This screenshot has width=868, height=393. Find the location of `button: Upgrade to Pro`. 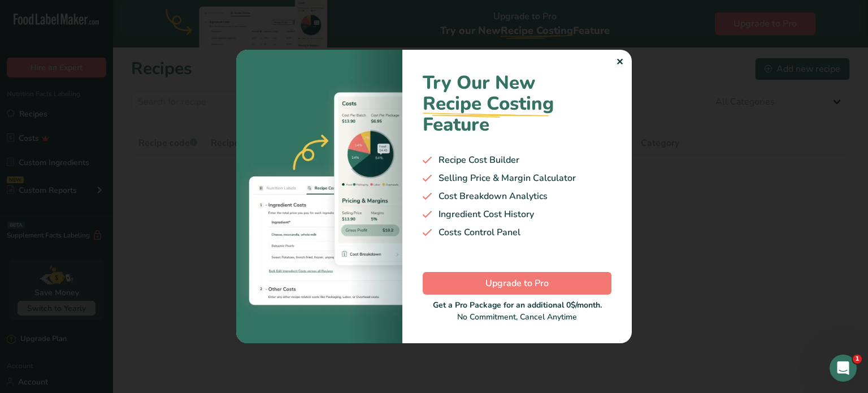

button: Upgrade to Pro is located at coordinates (518, 283).